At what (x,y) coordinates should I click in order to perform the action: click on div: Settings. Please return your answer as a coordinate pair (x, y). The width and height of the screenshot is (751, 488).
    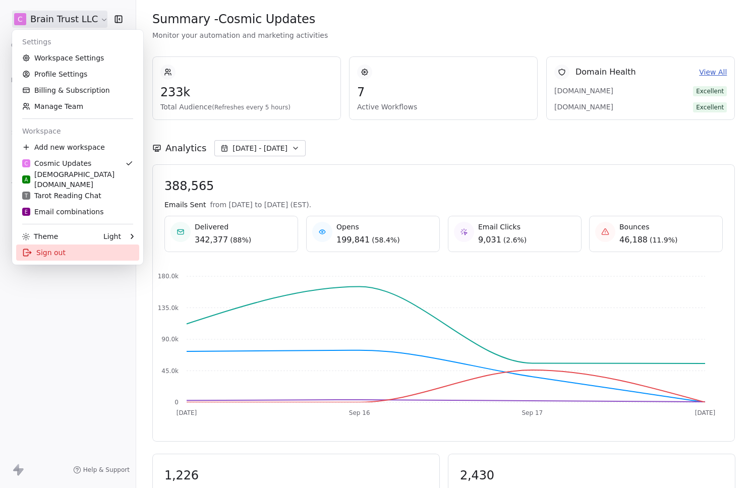
    Looking at the image, I should click on (78, 42).